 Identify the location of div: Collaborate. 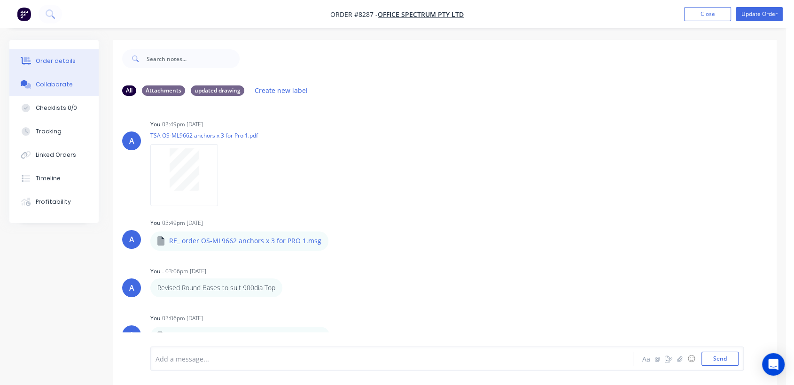
(54, 85).